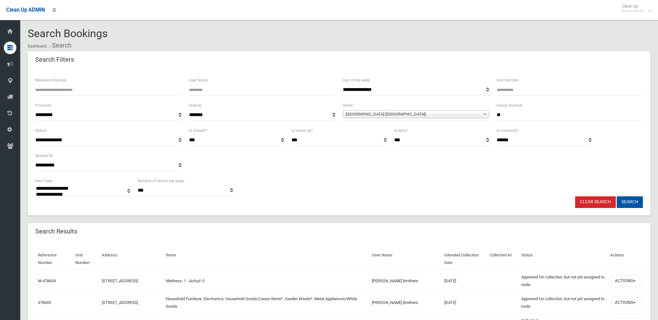 This screenshot has width=658, height=320. What do you see at coordinates (356, 80) in the screenshot?
I see `label: Day of the week` at bounding box center [356, 80].